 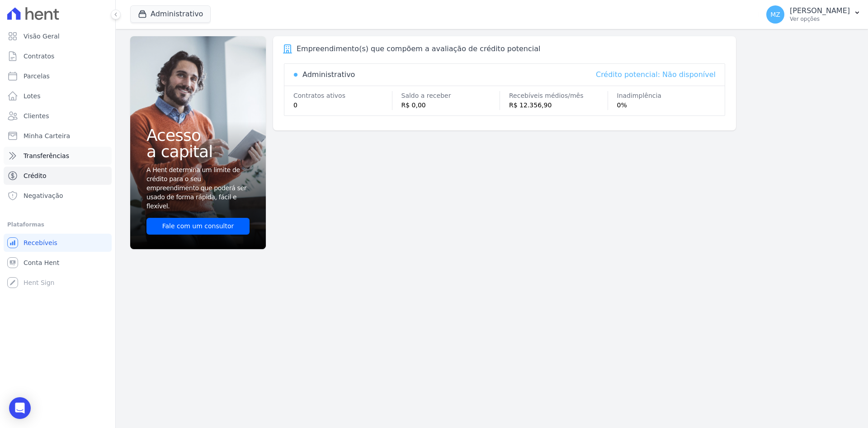 I want to click on a: Lotes, so click(x=57, y=96).